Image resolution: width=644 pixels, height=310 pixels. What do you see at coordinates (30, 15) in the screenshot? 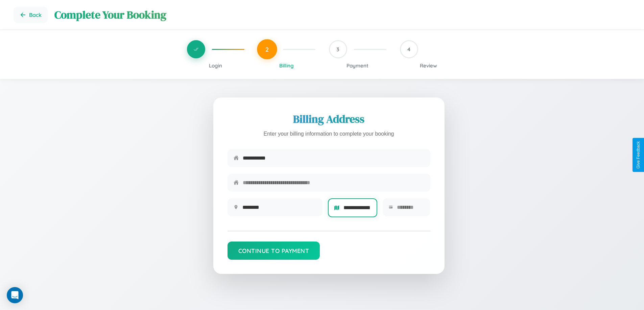
I see `button: Go back` at bounding box center [30, 15].